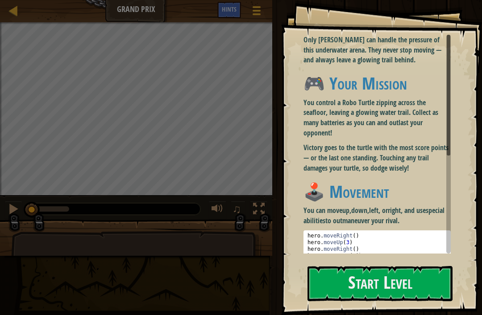 The height and width of the screenshot is (315, 482). Describe the element at coordinates (394, 211) in the screenshot. I see `strong: right` at that location.